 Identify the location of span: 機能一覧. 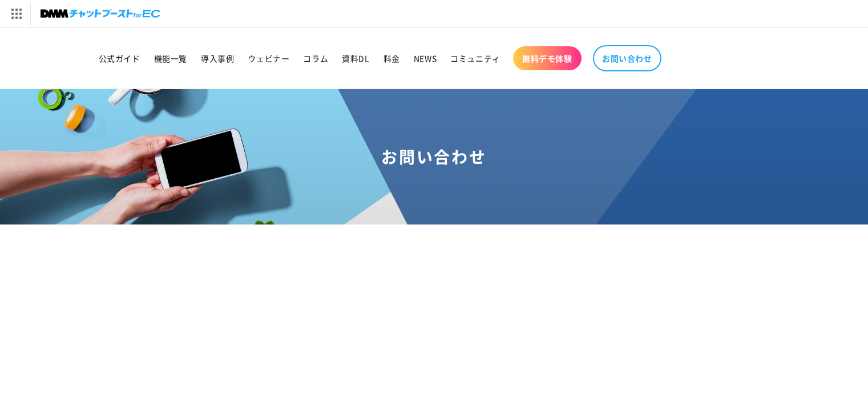
(171, 58).